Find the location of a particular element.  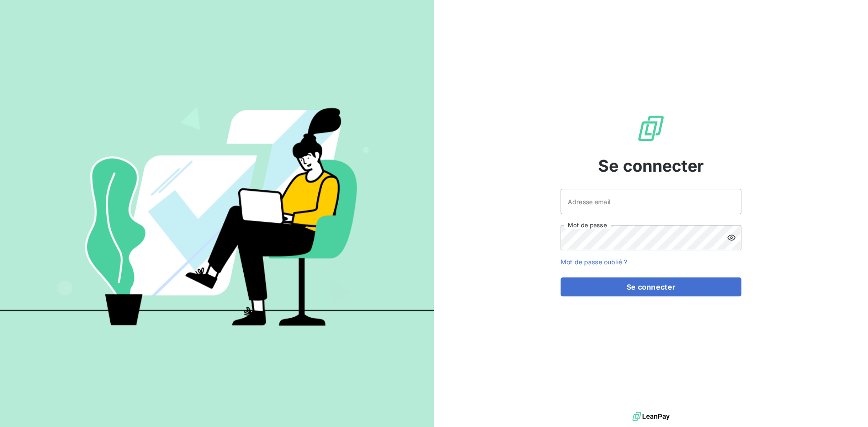

img: Logo LeanPay is located at coordinates (651, 128).